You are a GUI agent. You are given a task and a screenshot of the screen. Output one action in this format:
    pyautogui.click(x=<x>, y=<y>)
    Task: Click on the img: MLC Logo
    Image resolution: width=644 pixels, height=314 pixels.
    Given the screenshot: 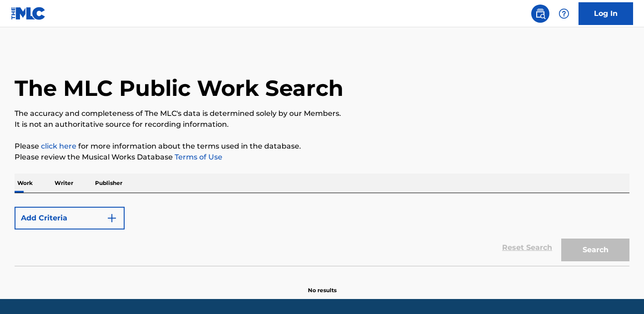 What is the action you would take?
    pyautogui.click(x=28, y=13)
    